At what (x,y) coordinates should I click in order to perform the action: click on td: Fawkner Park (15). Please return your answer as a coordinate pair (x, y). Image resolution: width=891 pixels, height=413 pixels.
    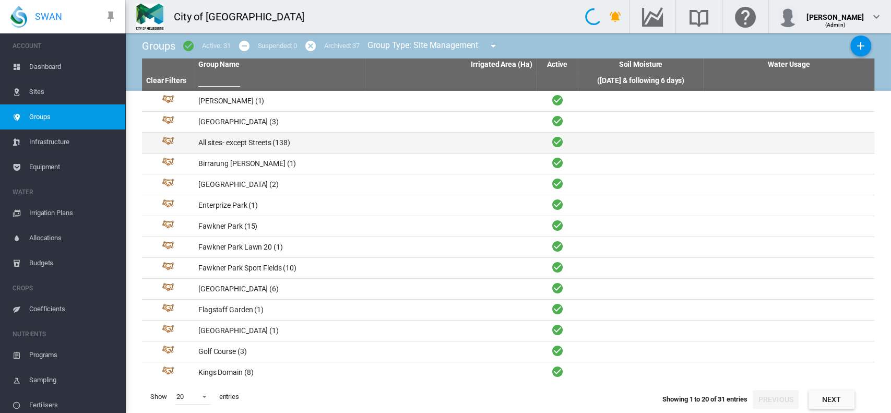
    Looking at the image, I should click on (280, 226).